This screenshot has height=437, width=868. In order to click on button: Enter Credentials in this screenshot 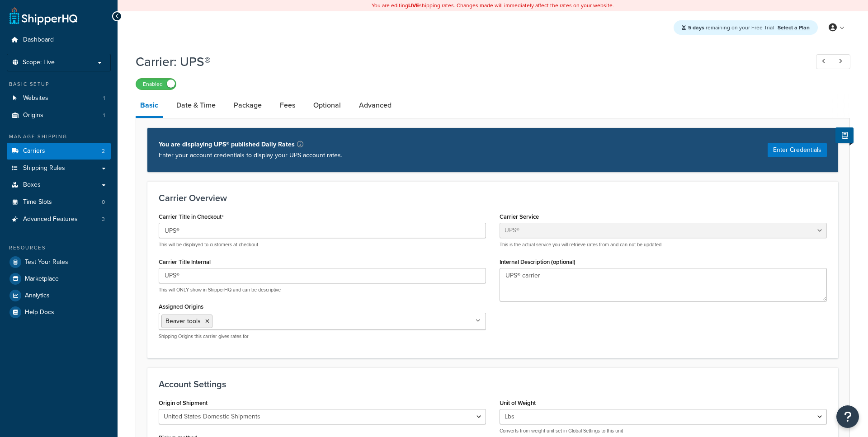, I will do `click(797, 150)`.